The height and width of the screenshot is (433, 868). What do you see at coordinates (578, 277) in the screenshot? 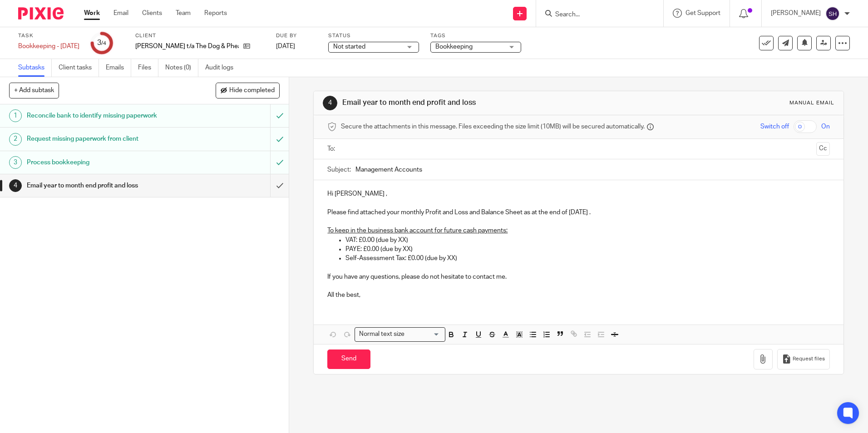
I see `p: If you have any questions, please do not hesitate to contact me.` at bounding box center [578, 277].